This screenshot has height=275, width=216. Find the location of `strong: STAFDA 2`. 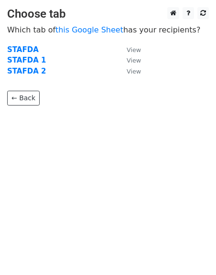

strong: STAFDA 2 is located at coordinates (26, 71).